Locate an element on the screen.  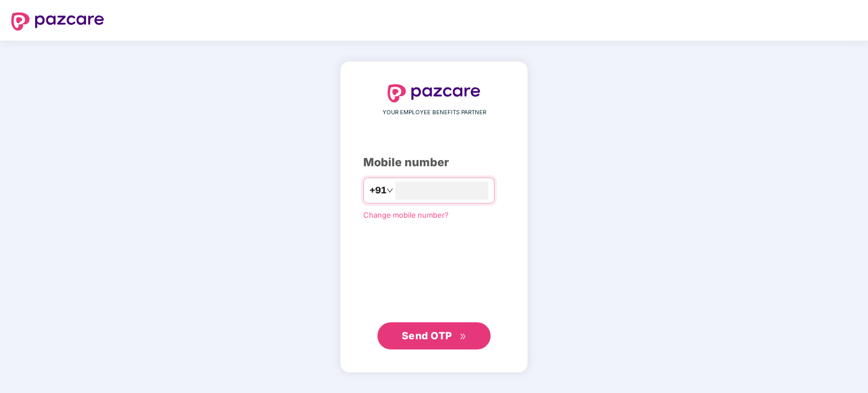
a: Change mobile number? is located at coordinates (406, 215).